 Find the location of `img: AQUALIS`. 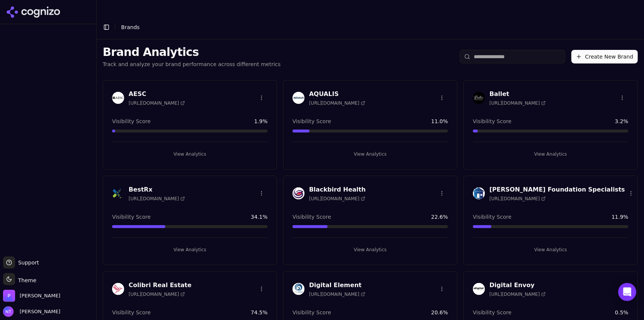

img: AQUALIS is located at coordinates (298, 98).